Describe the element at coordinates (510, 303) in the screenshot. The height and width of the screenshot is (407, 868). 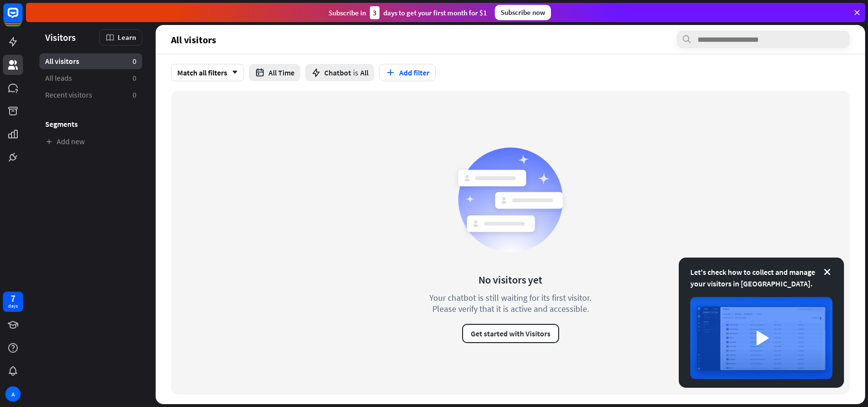
I see `div: Your chatbot is still waiting for its first visitor. Please verify that it is active and accessible.` at that location.